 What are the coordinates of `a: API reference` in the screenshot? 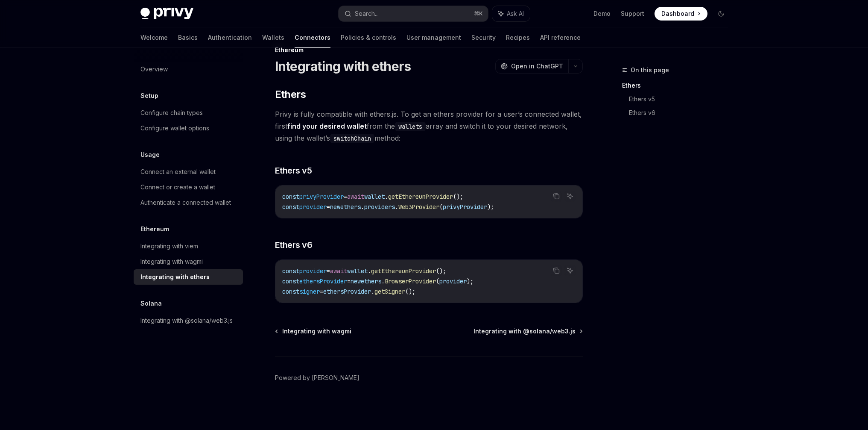 It's located at (560, 38).